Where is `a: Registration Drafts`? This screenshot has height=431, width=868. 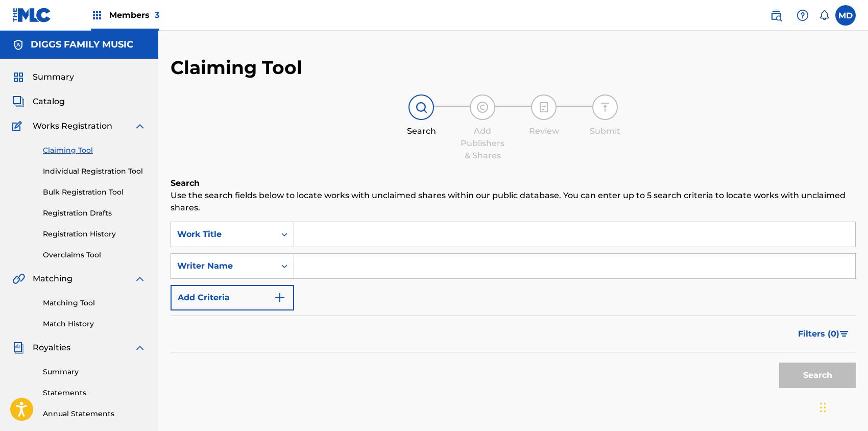 a: Registration Drafts is located at coordinates (94, 213).